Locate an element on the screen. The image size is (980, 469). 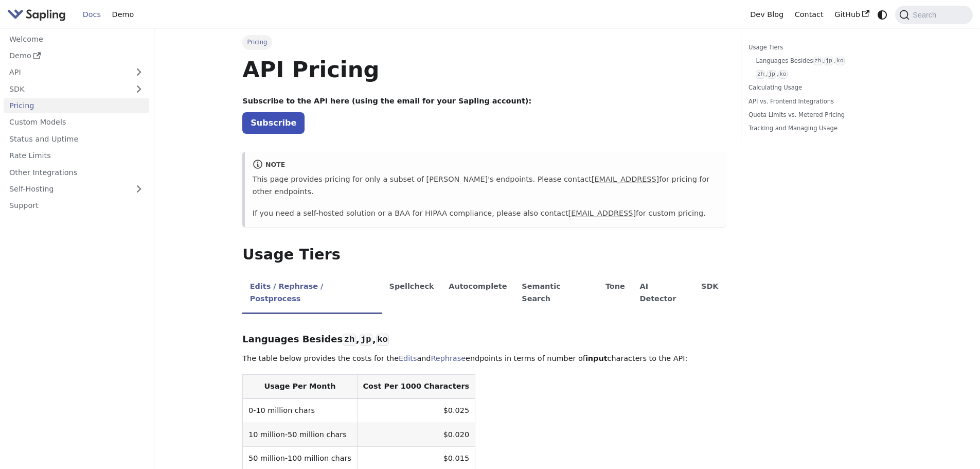
a: Contact is located at coordinates (809, 14).